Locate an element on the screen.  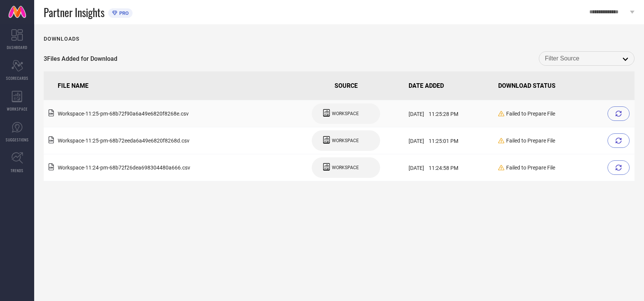
th: SOURCE is located at coordinates (346, 86).